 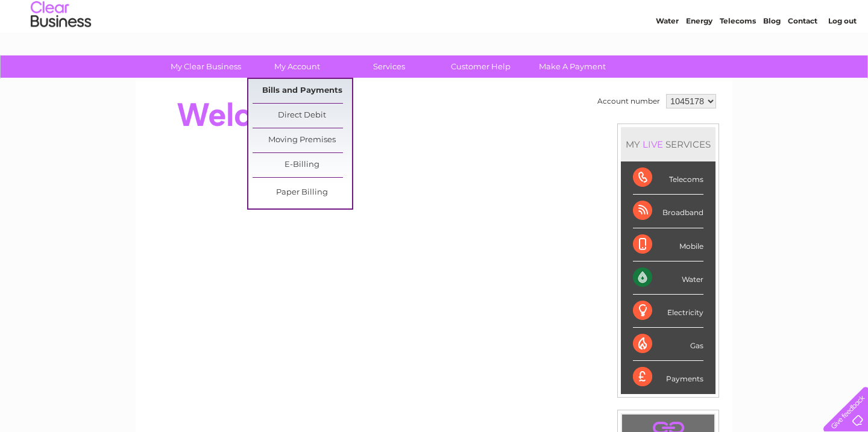 I want to click on div: Broadband, so click(x=668, y=211).